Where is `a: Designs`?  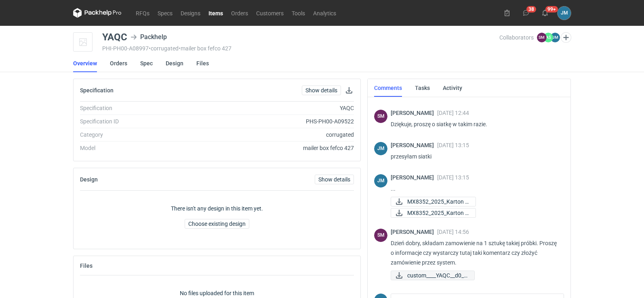
a: Designs is located at coordinates (190, 13).